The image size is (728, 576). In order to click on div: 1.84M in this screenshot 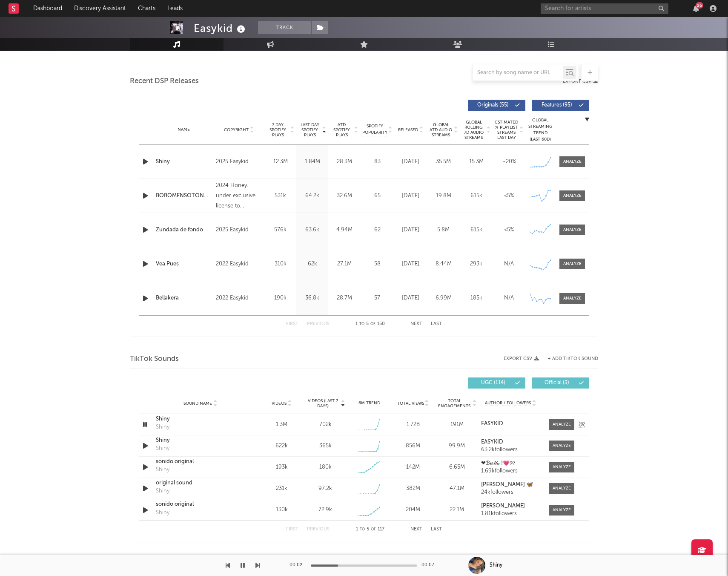, I will do `click(312, 162)`.